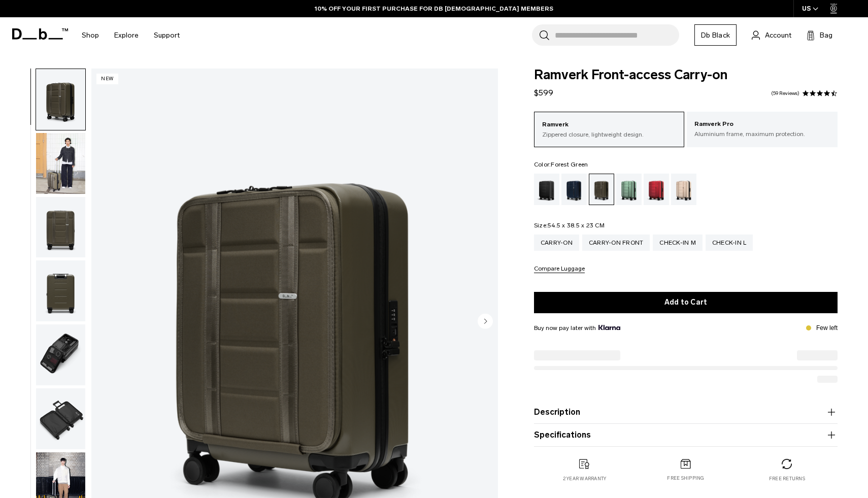 The height and width of the screenshot is (498, 868). I want to click on a: Fogbow Beige, so click(684, 189).